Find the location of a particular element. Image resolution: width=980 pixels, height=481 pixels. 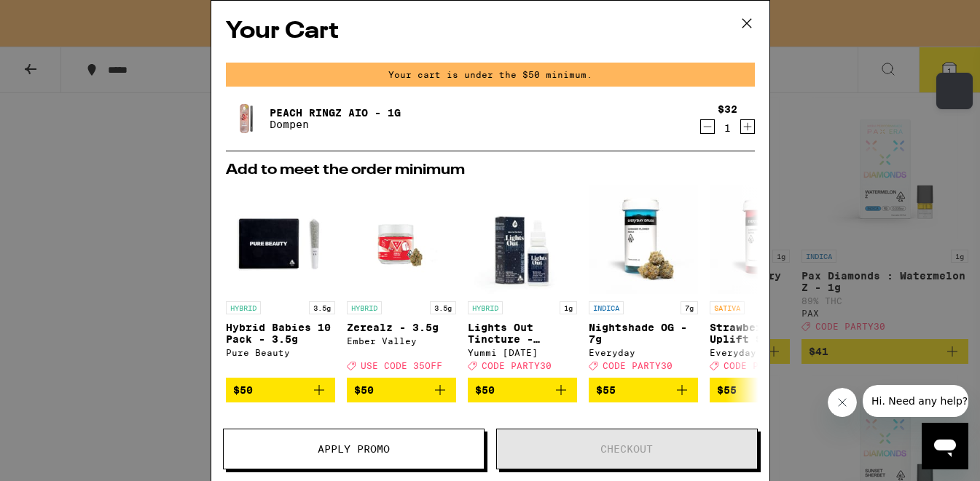

p: Zerealz - 3.5g is located at coordinates (402, 327).